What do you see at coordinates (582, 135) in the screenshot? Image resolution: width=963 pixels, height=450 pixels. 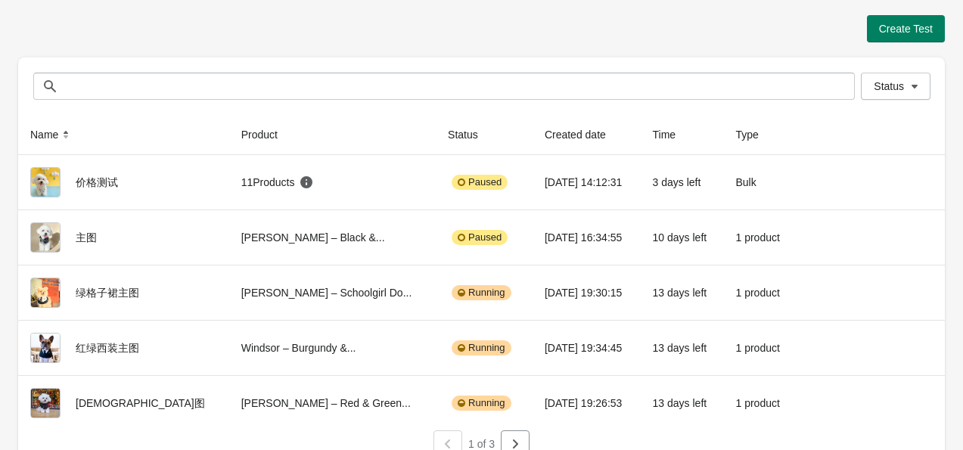 I see `button: Created date` at bounding box center [582, 135].